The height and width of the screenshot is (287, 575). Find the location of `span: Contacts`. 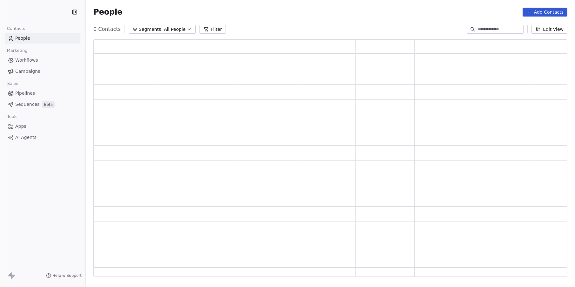

span: Contacts is located at coordinates (16, 29).